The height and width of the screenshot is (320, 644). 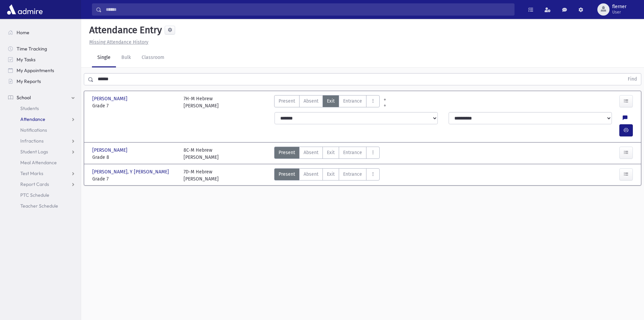 I want to click on button: Find, so click(x=633, y=79).